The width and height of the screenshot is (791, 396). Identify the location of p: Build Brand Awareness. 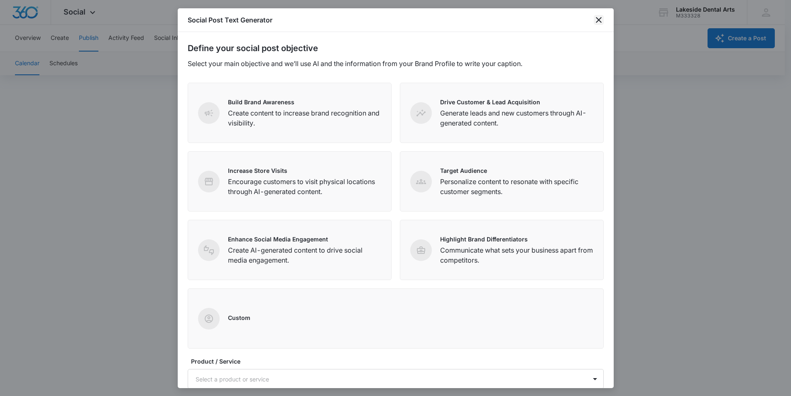
(304, 102).